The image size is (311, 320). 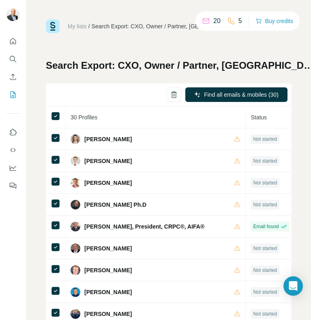 What do you see at coordinates (274, 21) in the screenshot?
I see `button: Buy credits` at bounding box center [274, 21].